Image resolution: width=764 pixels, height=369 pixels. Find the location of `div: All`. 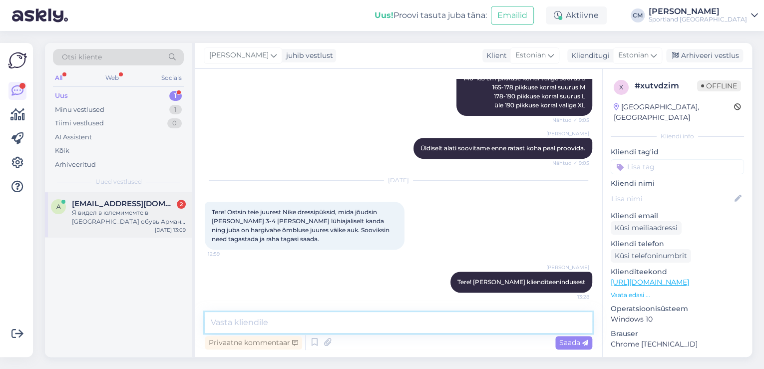

div: All is located at coordinates (58, 78).